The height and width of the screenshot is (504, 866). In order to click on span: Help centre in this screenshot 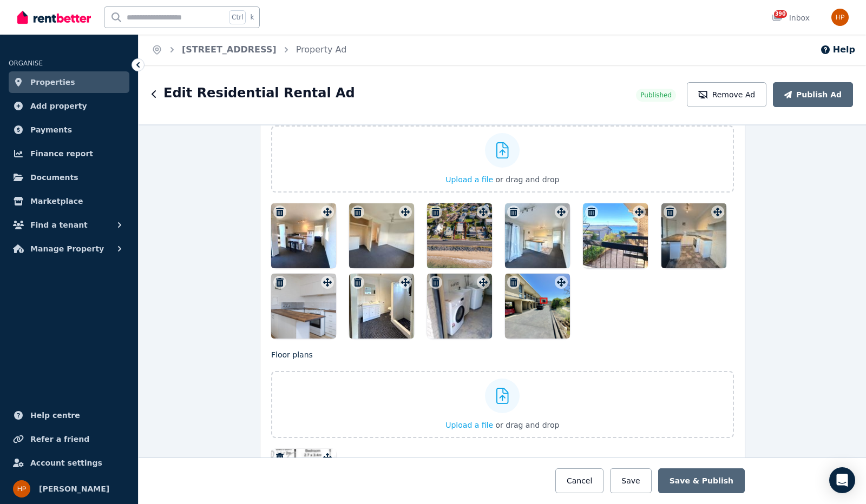, I will do `click(55, 415)`.